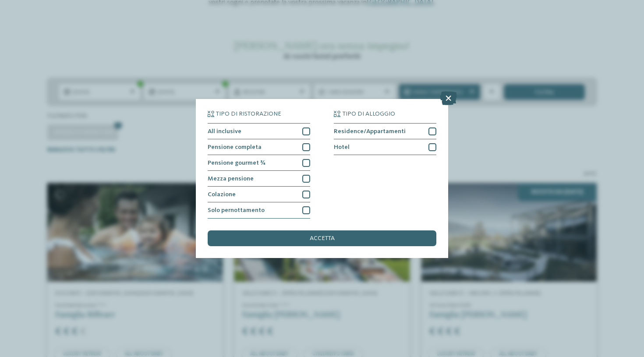  What do you see at coordinates (221, 195) in the screenshot?
I see `span: Colazione` at bounding box center [221, 195].